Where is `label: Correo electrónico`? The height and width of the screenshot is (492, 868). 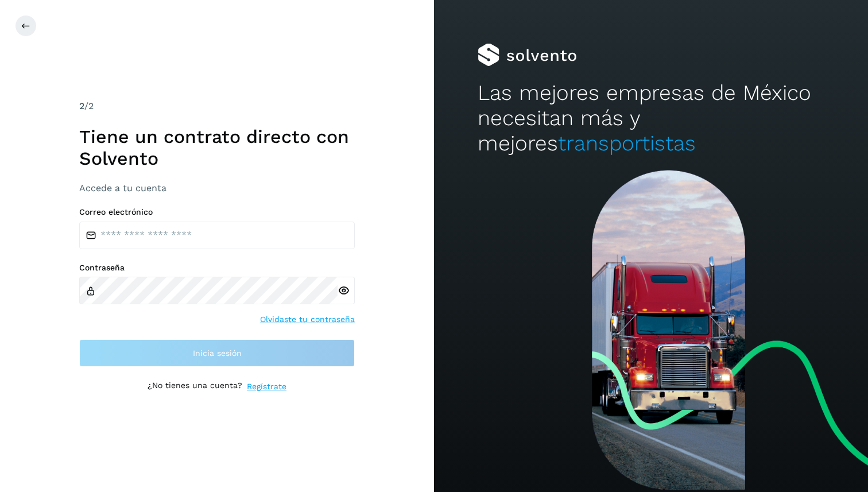 label: Correo electrónico is located at coordinates (217, 212).